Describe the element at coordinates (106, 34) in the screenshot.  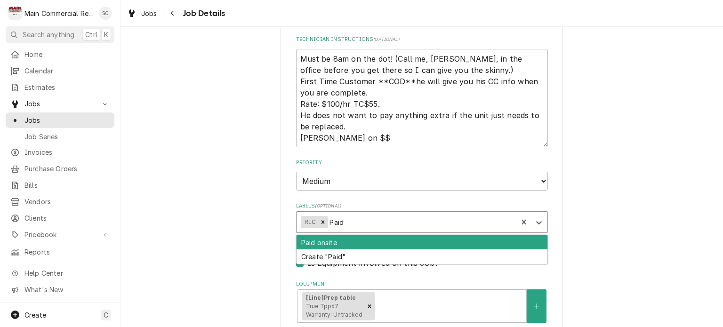
I see `span: K` at that location.